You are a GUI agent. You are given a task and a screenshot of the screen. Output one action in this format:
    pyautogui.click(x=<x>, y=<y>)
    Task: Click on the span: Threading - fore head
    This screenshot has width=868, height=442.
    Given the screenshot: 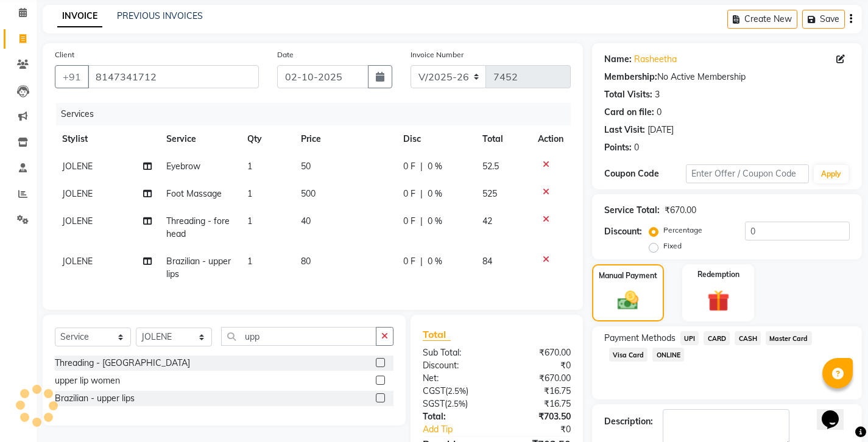 What is the action you would take?
    pyautogui.click(x=198, y=227)
    